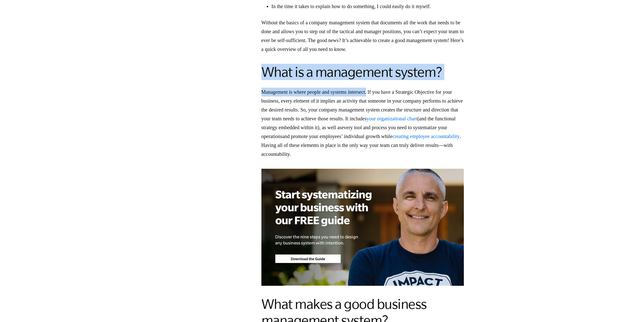 The image size is (644, 322). I want to click on li: In the time it takes to explain how to do something, I could easily do it myself., so click(367, 7).